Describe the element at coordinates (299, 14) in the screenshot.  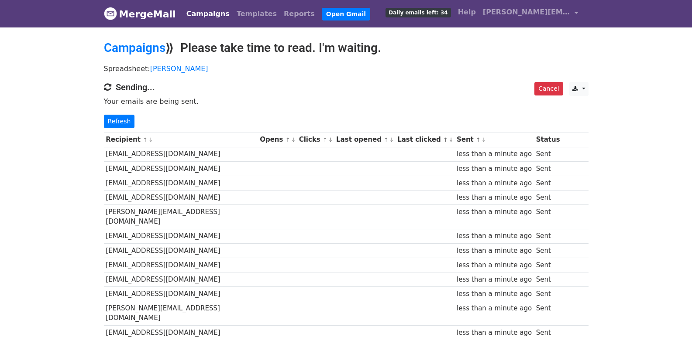
I see `a: Reports` at that location.